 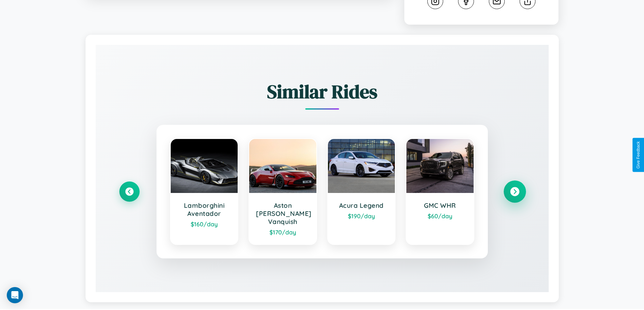 What do you see at coordinates (15, 295) in the screenshot?
I see `div: Open Intercom Messenger` at bounding box center [15, 295].